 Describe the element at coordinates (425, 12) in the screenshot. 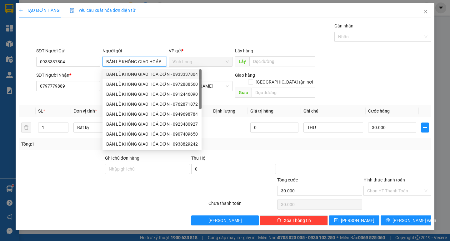

I see `button: Close` at that location.